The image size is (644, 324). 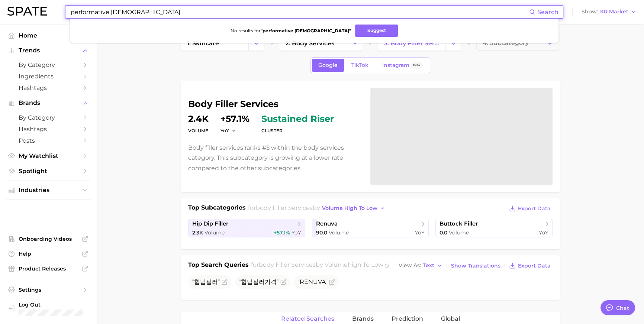 What do you see at coordinates (48, 254) in the screenshot?
I see `span: Help` at bounding box center [48, 254].